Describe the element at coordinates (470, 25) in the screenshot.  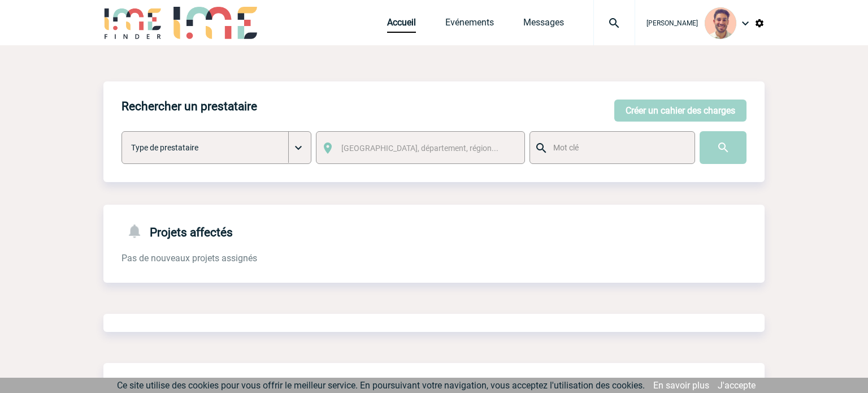
I see `a: Evénements` at that location.